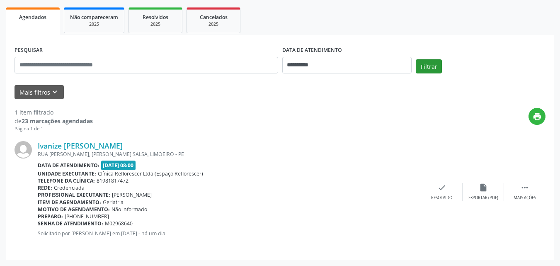 The image size is (560, 266). What do you see at coordinates (442, 187) in the screenshot?
I see `i: check` at bounding box center [442, 187].